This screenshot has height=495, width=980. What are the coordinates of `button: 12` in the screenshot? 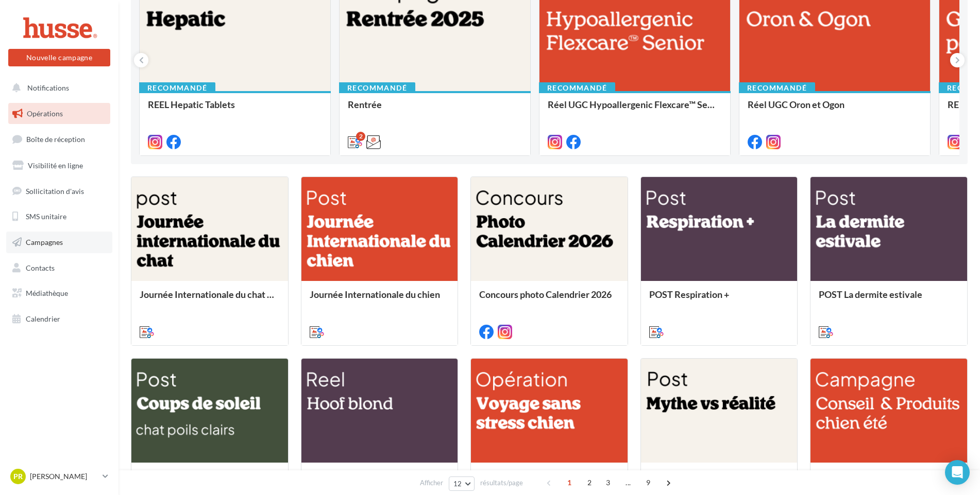 It's located at (461, 484).